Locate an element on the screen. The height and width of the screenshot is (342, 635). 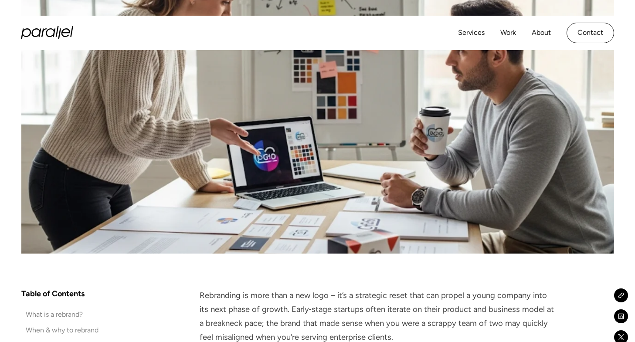
a: Contact is located at coordinates (590, 33).